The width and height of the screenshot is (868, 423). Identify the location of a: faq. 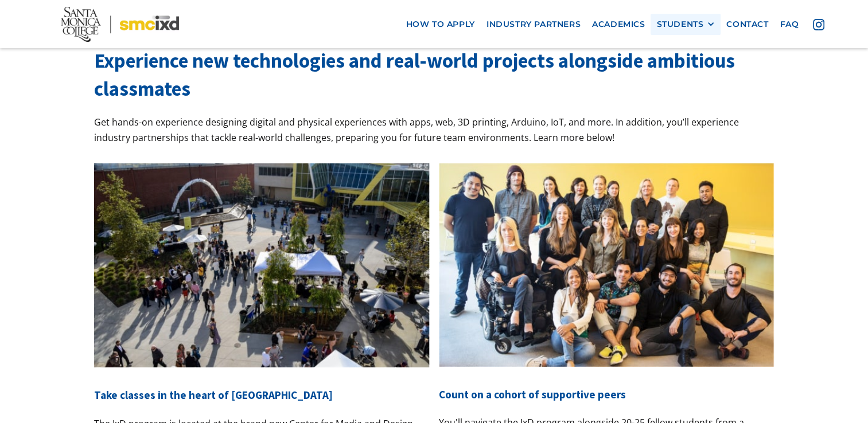
(788, 24).